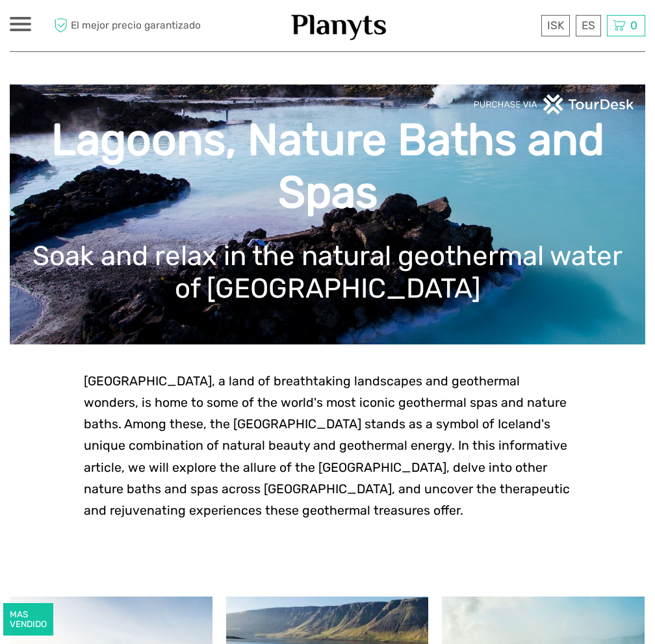  Describe the element at coordinates (340, 26) in the screenshot. I see `img: 1453-555b4ac7-172b-4ae9-927d-298d0724a4f4_logo_small.jpg` at that location.